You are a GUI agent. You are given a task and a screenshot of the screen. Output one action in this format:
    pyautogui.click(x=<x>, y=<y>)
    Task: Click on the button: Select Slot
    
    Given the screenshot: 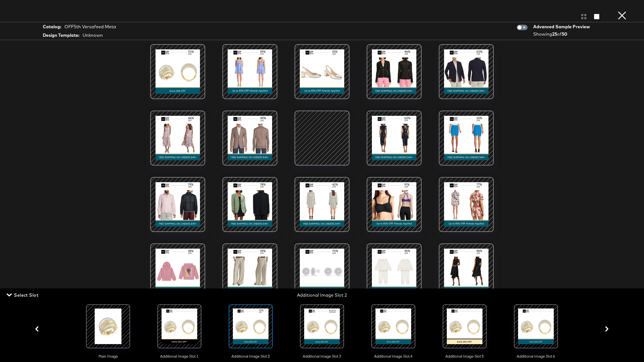 What is the action you would take?
    pyautogui.click(x=23, y=295)
    